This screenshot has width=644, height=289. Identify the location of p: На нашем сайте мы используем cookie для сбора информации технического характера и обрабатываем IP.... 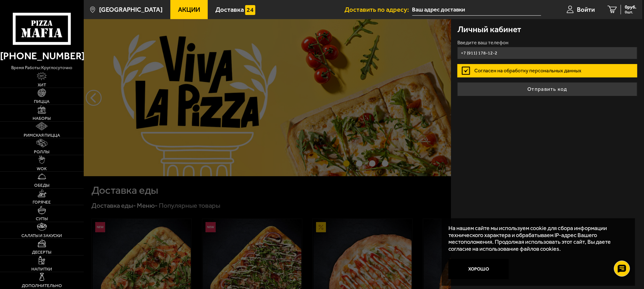
(536, 239).